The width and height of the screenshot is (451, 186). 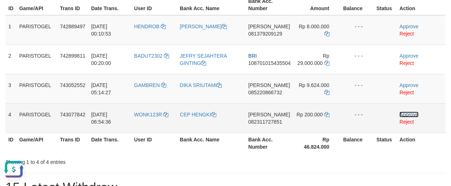 What do you see at coordinates (14, 14) in the screenshot?
I see `button: Open LiveChat chat widget` at bounding box center [14, 14].